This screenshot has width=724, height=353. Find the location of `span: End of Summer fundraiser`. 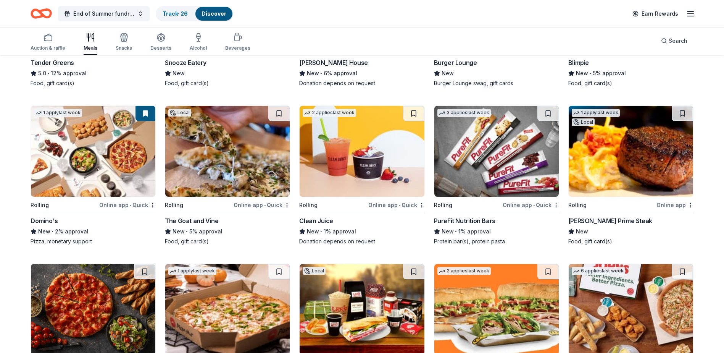

span: End of Summer fundraiser is located at coordinates (104, 14).